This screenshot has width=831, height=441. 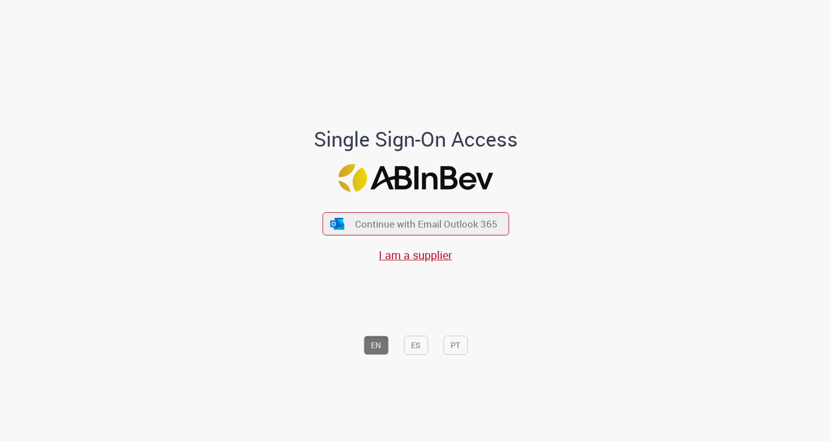 What do you see at coordinates (416, 254) in the screenshot?
I see `span: I am a supplier` at bounding box center [416, 254].